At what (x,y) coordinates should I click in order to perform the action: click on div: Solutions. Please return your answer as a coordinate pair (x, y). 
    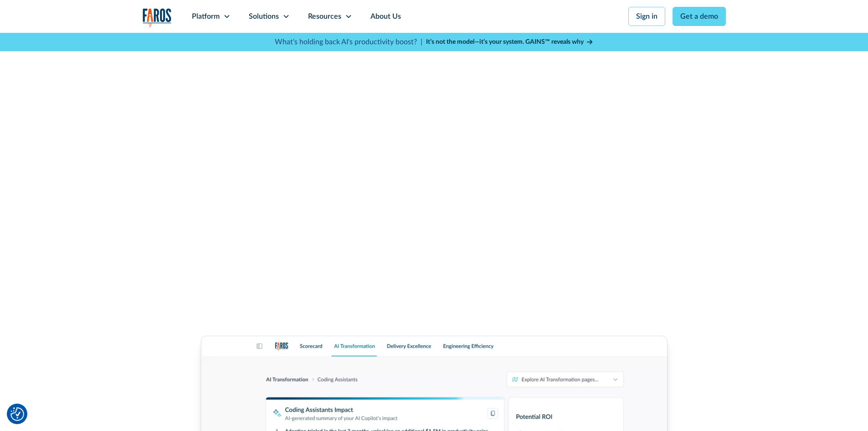
    Looking at the image, I should click on (264, 17).